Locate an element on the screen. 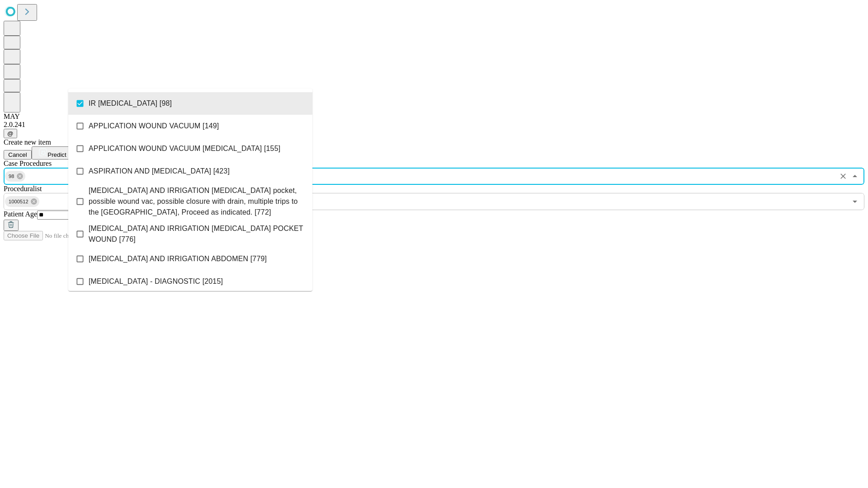 This screenshot has width=868, height=488. div: 98 is located at coordinates (15, 176).